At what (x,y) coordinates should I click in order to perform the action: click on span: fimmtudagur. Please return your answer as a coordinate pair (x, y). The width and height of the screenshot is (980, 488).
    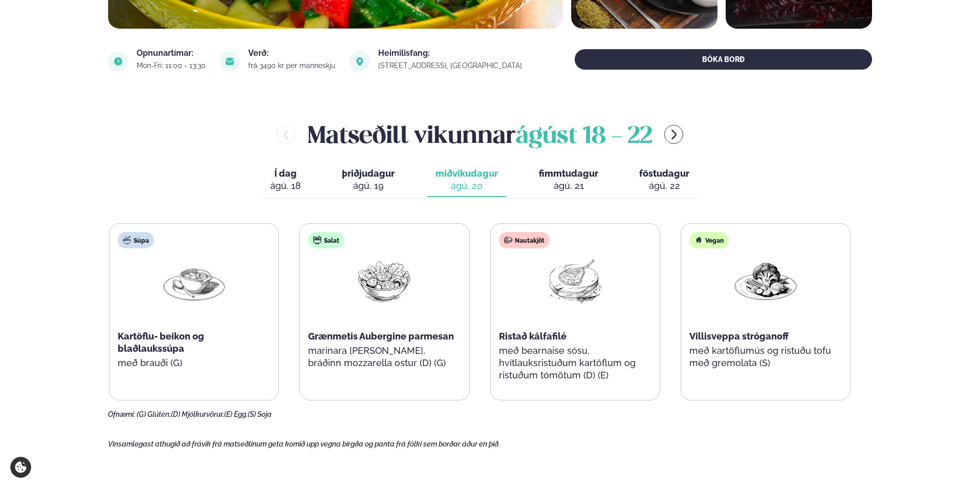
    Looking at the image, I should click on (568, 173).